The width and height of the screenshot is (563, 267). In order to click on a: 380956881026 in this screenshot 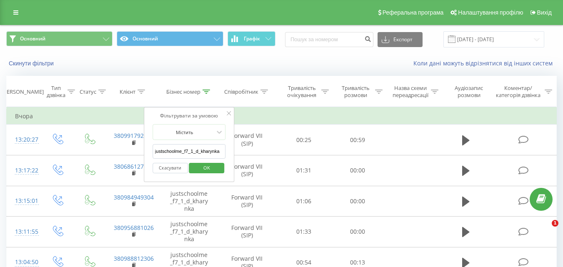, I will do `click(134, 227)`.